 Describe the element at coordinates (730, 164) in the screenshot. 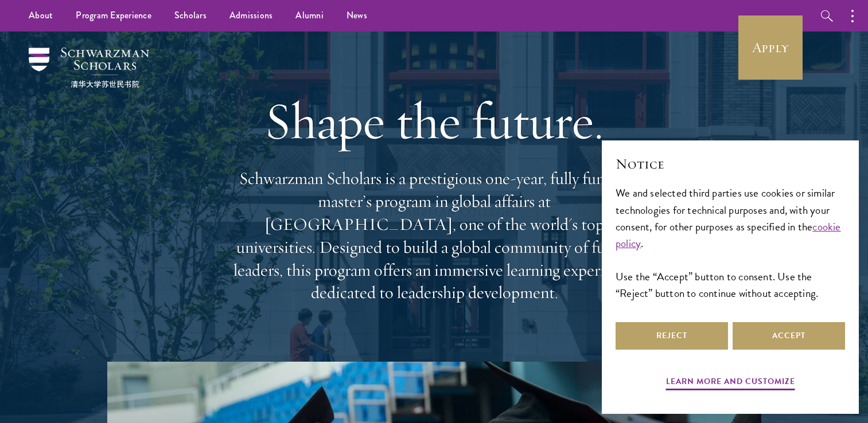

I see `h2: Notice` at that location.